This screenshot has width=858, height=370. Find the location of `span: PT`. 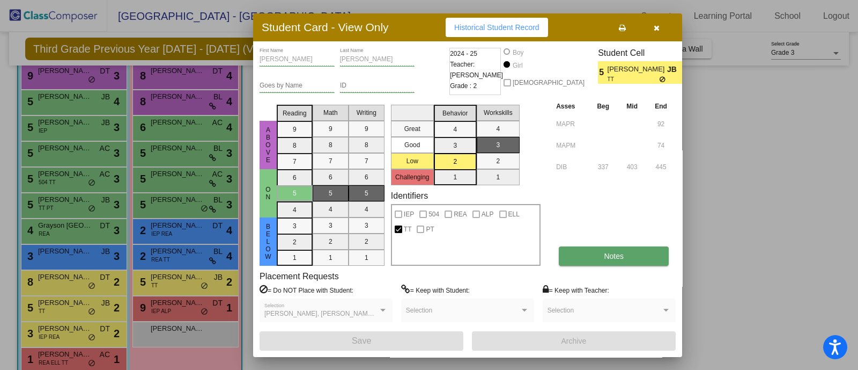

span: PT is located at coordinates (430, 229).